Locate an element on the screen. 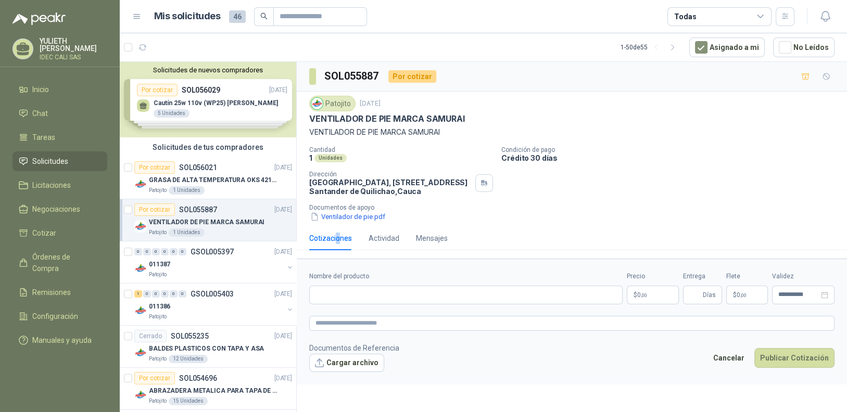  div: Cerrado is located at coordinates (150, 336).